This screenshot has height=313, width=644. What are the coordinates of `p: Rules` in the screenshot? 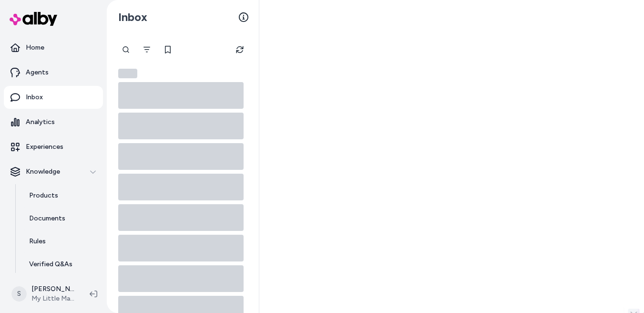 It's located at (37, 241).